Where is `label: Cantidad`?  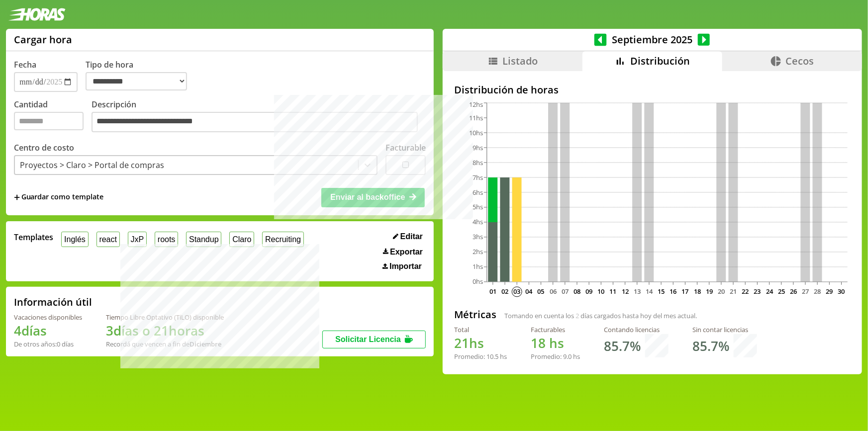
label: Cantidad is located at coordinates (53, 117).